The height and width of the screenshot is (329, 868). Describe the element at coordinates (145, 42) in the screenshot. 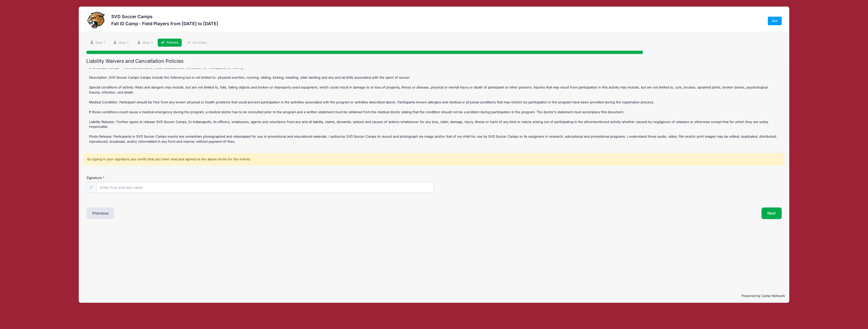

I see `a: Step 3` at that location.